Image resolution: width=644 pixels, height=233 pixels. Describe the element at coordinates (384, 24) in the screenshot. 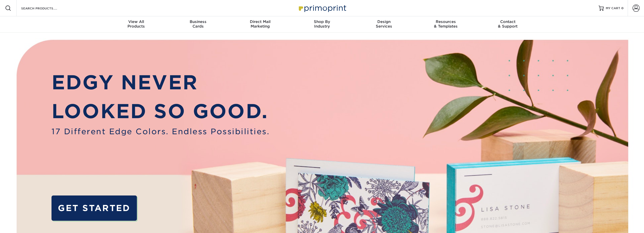

I see `a: DesignServices` at that location.